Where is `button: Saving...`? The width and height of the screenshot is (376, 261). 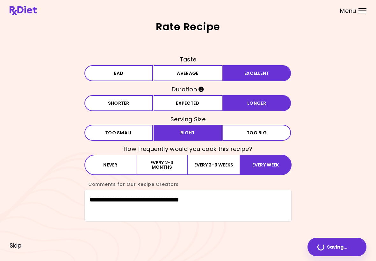
button: Saving... is located at coordinates (337, 247).